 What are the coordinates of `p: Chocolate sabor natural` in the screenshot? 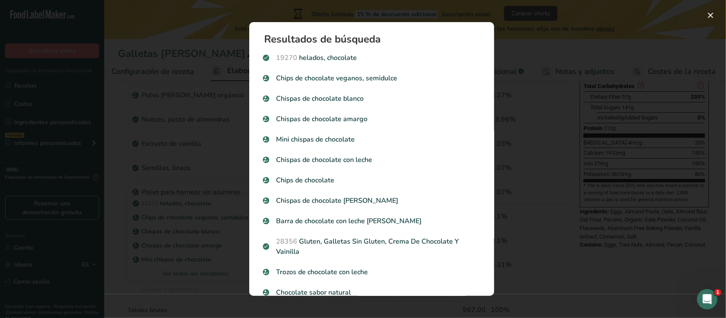 It's located at (372, 293).